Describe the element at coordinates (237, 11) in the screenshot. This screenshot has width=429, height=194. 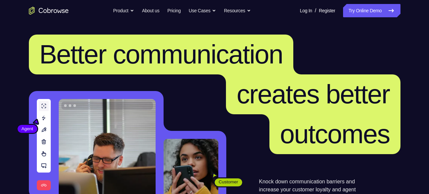
I see `button: Resources` at that location.